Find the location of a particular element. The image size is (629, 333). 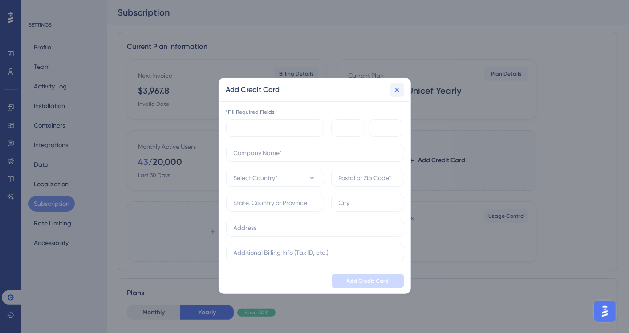

span: Select Country* is located at coordinates (256, 178).